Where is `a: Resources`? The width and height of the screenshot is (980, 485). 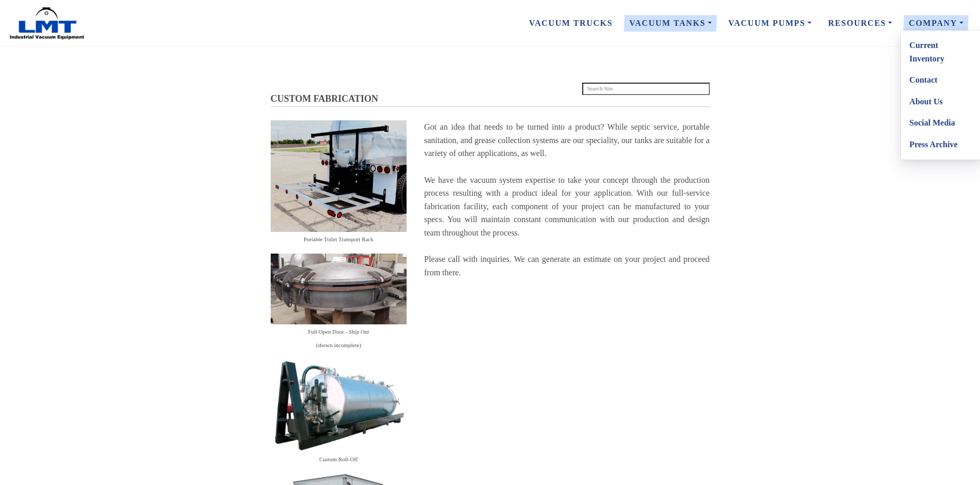 a: Resources is located at coordinates (860, 23).